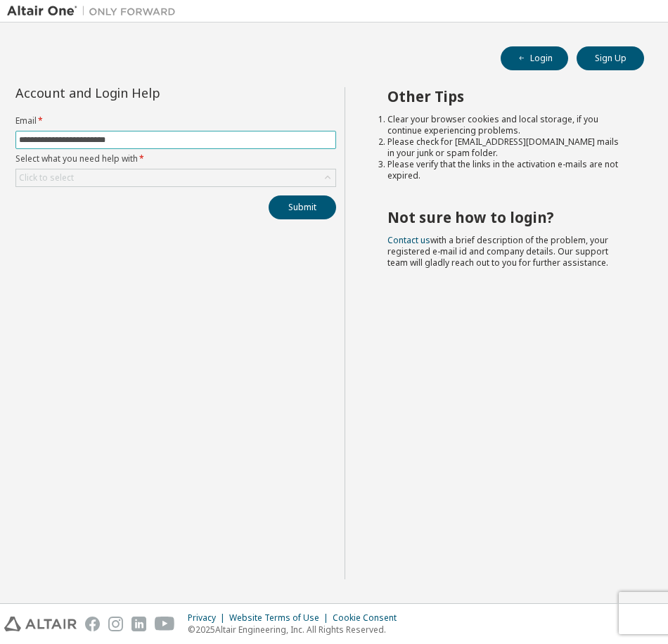 This screenshot has width=668, height=644. Describe the element at coordinates (41, 624) in the screenshot. I see `img: altair_logo.svg` at that location.